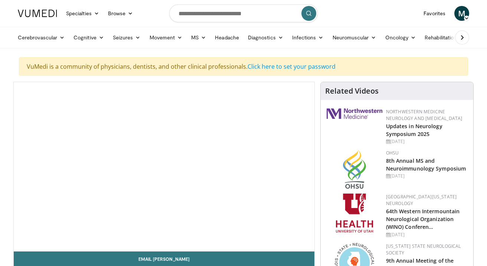  I want to click on a: Rehabilitation, so click(441, 37).